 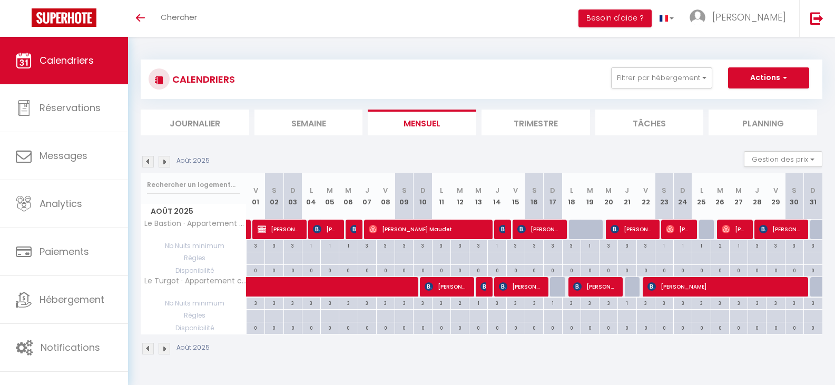 I want to click on span: Calendriers, so click(x=66, y=60).